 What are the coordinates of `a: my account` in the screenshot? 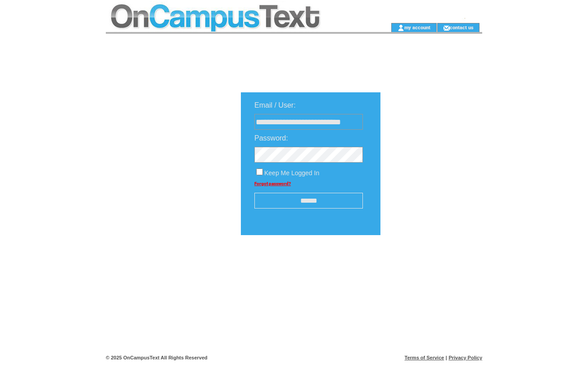 It's located at (417, 27).